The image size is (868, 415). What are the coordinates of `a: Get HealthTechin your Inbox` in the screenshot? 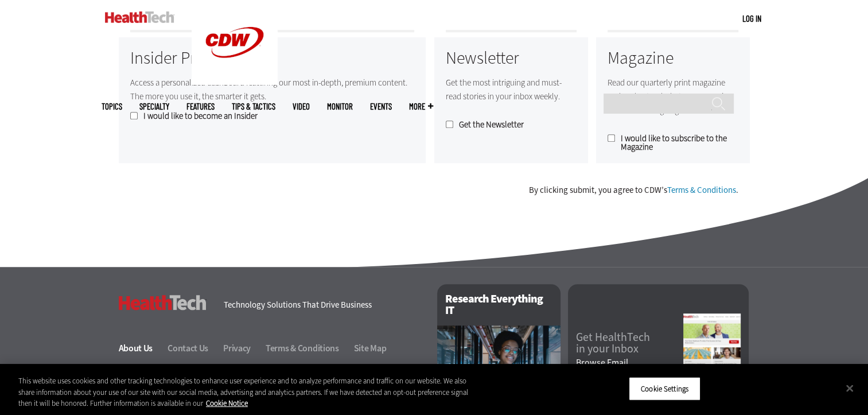 It's located at (629, 343).